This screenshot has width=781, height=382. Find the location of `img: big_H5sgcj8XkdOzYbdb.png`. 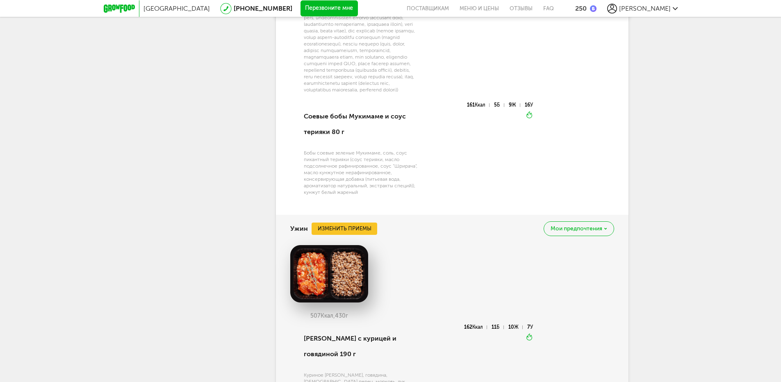

img: big_H5sgcj8XkdOzYbdb.png is located at coordinates (329, 274).